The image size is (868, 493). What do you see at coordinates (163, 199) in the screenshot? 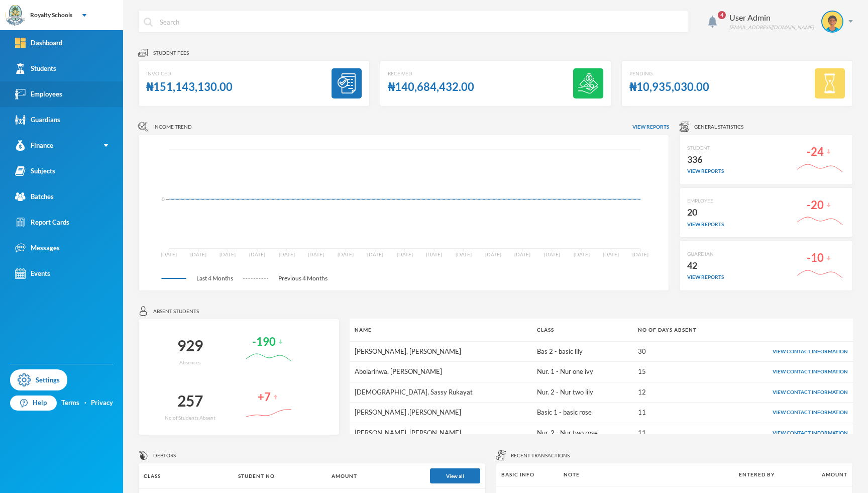
I see `tspan: 0` at bounding box center [163, 199].